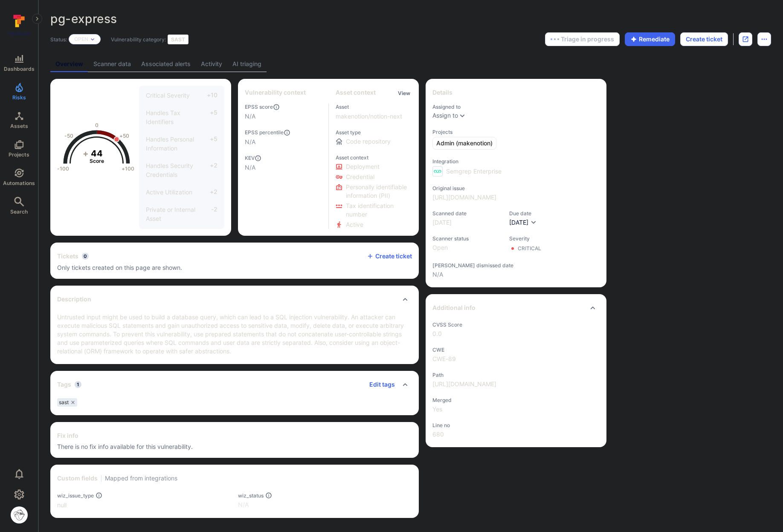 This screenshot has height=532, width=783. What do you see at coordinates (85, 256) in the screenshot?
I see `span: 0` at bounding box center [85, 256].